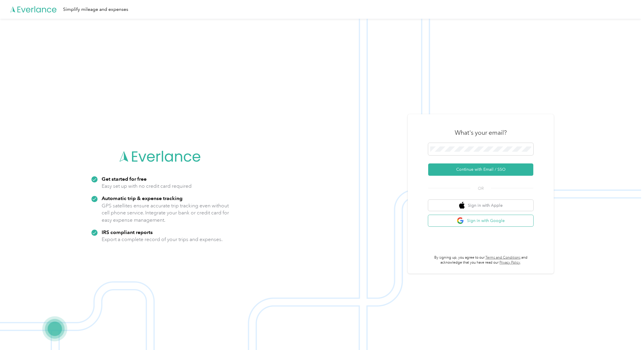 The height and width of the screenshot is (350, 644). I want to click on p: Export a complete record of your trips and expenses., so click(162, 239).